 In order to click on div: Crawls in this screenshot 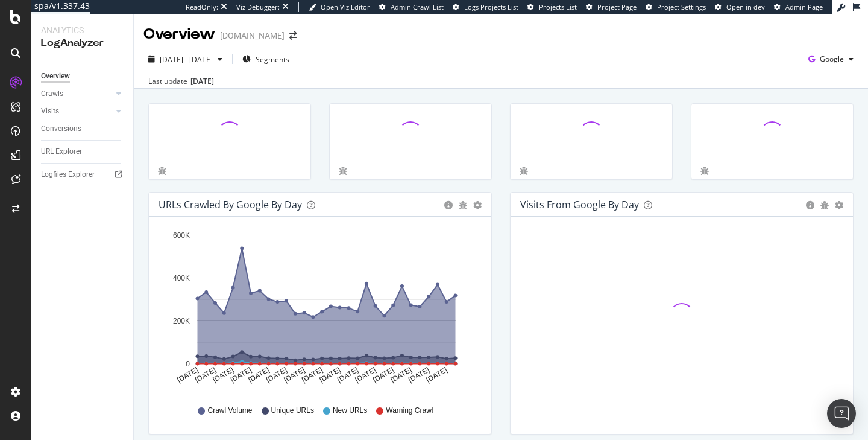, I will do `click(52, 93)`.